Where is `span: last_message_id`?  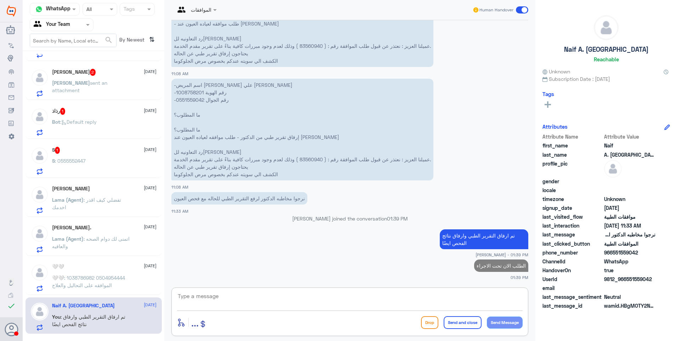 span: last_message_id is located at coordinates (572, 305).